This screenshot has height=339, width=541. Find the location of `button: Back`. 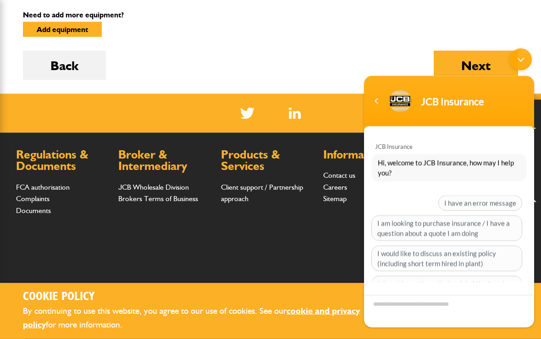

button: Back is located at coordinates (64, 66).